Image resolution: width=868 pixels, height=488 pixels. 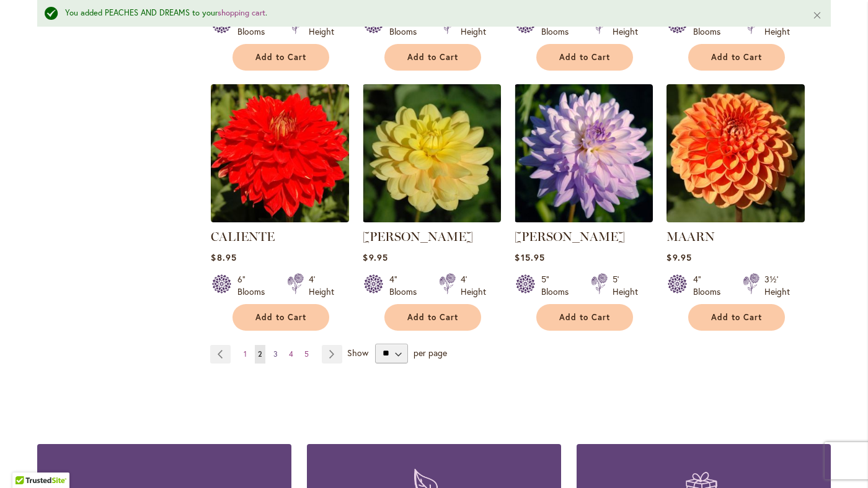 I want to click on span: 2, so click(x=260, y=354).